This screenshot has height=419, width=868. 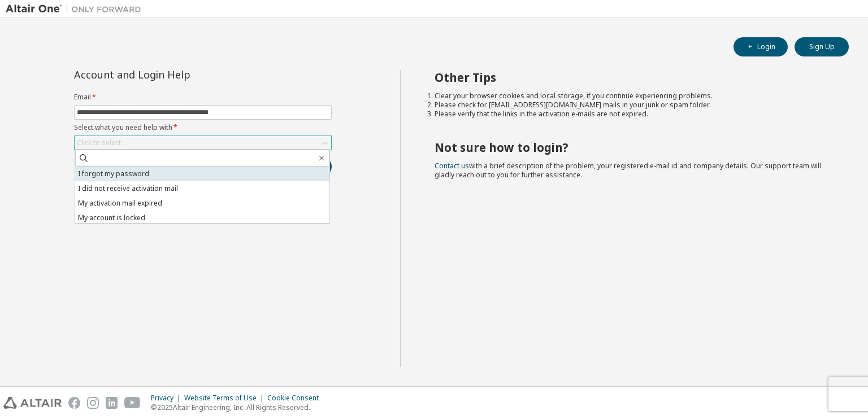 I want to click on button: Login, so click(x=760, y=47).